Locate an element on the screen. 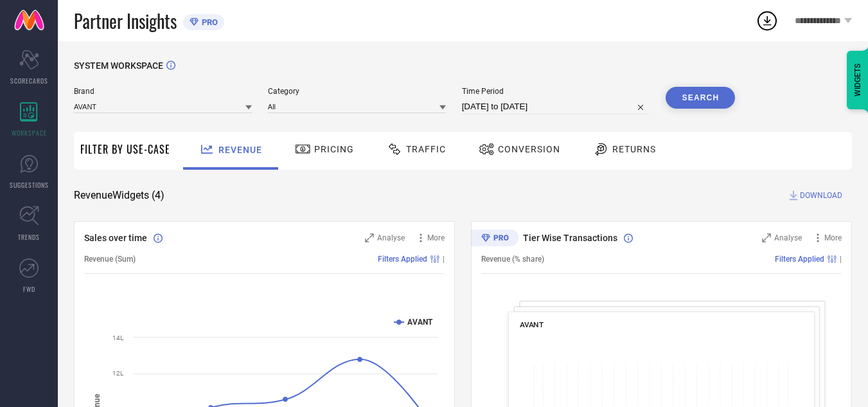  span: DOWNLOAD is located at coordinates (821, 195).